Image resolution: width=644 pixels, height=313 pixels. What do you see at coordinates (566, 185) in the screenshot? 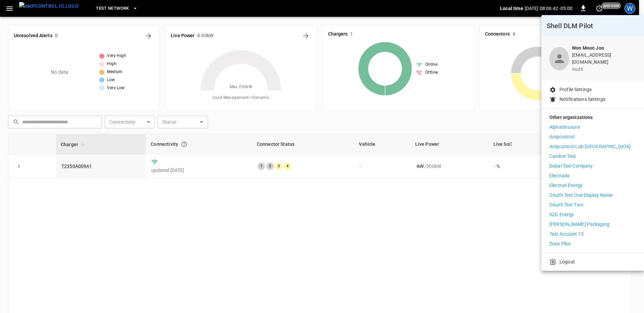
I see `p: Electrun Energy` at bounding box center [566, 185].